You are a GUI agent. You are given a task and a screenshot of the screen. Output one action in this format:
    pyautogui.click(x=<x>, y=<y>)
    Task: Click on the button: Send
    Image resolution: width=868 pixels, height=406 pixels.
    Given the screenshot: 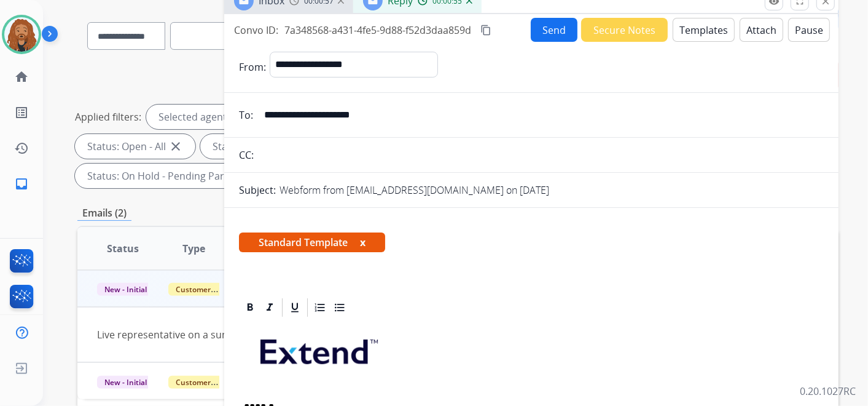 What is the action you would take?
    pyautogui.click(x=554, y=29)
    